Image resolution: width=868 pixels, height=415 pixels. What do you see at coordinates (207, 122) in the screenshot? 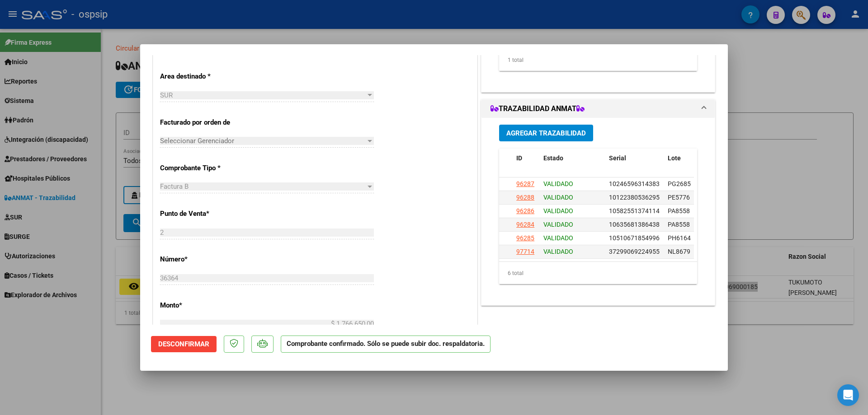
I see `p: Facturado por orden de` at bounding box center [207, 122].